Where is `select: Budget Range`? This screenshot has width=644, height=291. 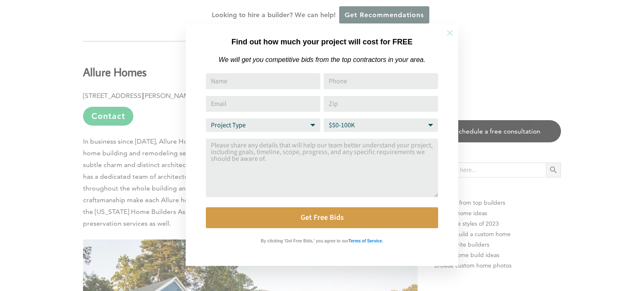
select: Budget Range is located at coordinates (381, 125).